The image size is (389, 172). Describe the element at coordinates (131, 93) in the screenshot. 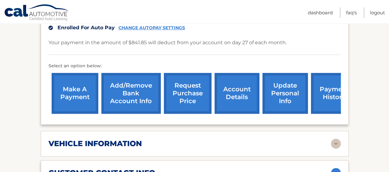

I see `a: Add/Remove bank account info` at that location.